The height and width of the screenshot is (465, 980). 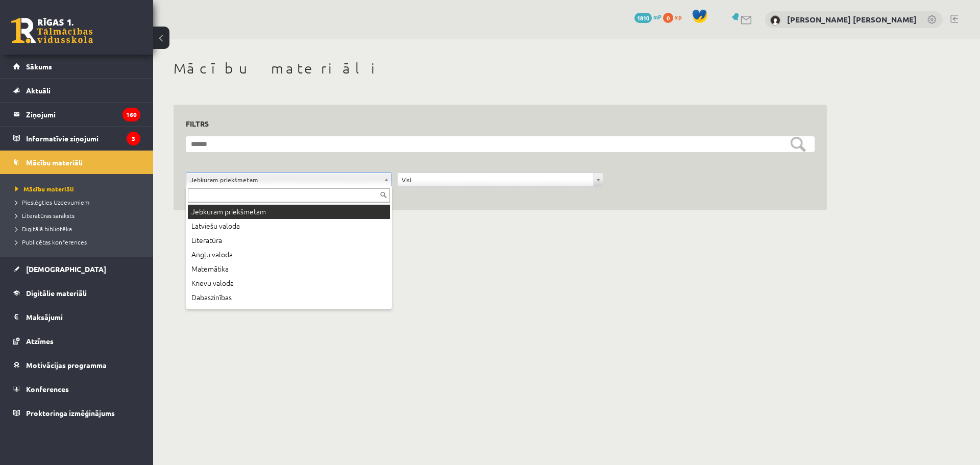 I want to click on div: Krievu valoda, so click(x=289, y=283).